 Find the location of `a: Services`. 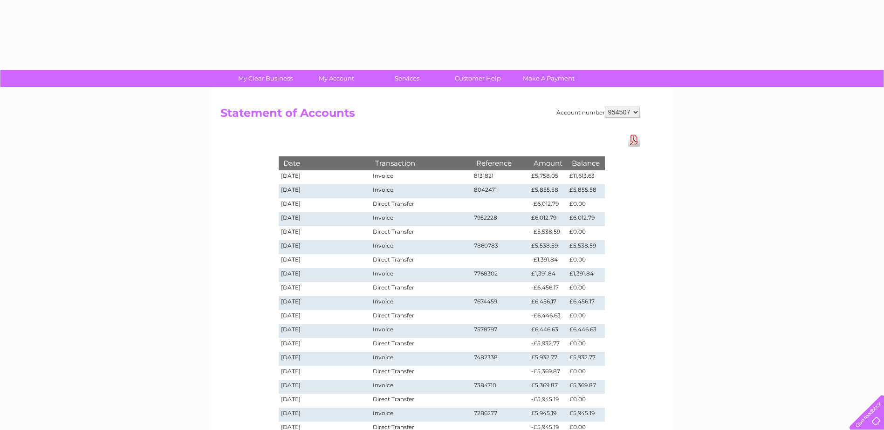

a: Services is located at coordinates (407, 78).